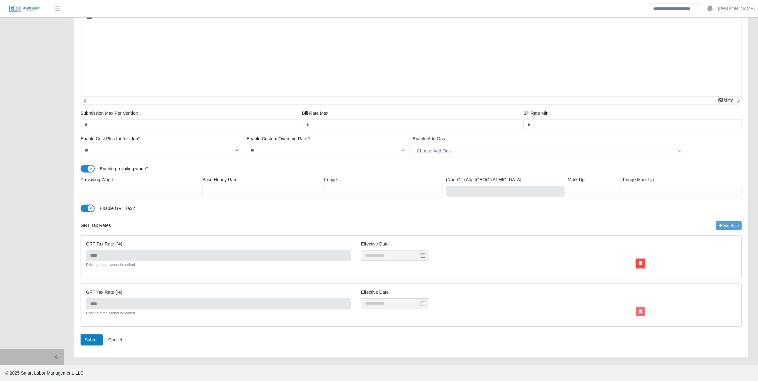  I want to click on label: Enable Cost Plus for this Job?, so click(111, 139).